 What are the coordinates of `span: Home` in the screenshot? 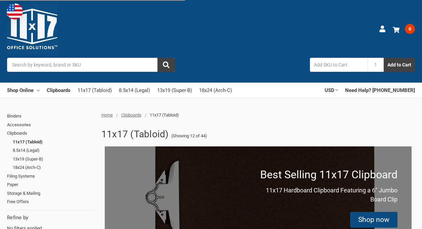 It's located at (107, 115).